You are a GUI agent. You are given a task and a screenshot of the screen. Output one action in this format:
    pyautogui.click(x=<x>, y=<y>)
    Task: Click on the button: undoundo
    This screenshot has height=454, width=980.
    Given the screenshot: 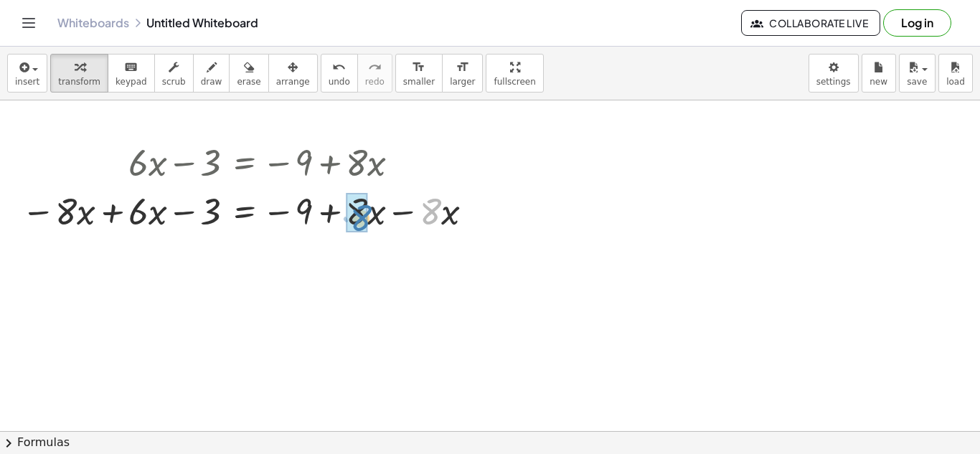 What is the action you would take?
    pyautogui.click(x=339, y=73)
    